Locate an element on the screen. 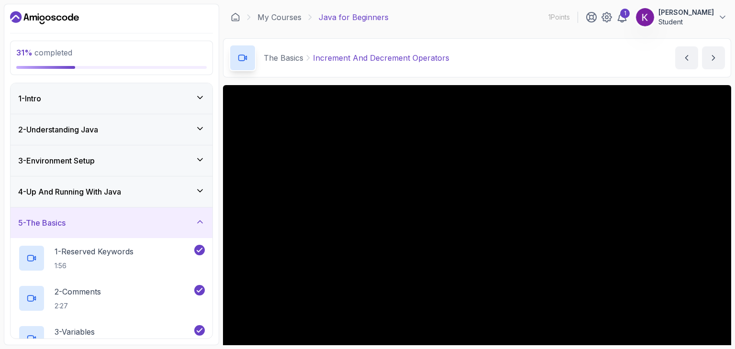  p: Increment And Decrement Operators is located at coordinates (381, 58).